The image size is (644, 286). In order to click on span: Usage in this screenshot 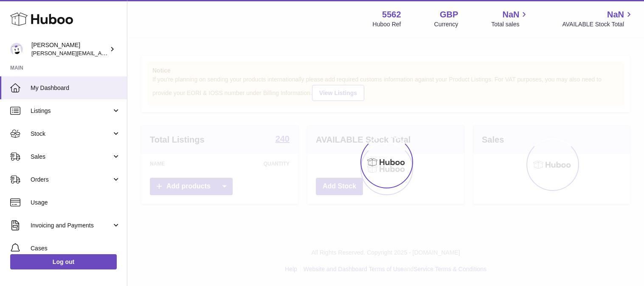, I will do `click(76, 202)`.